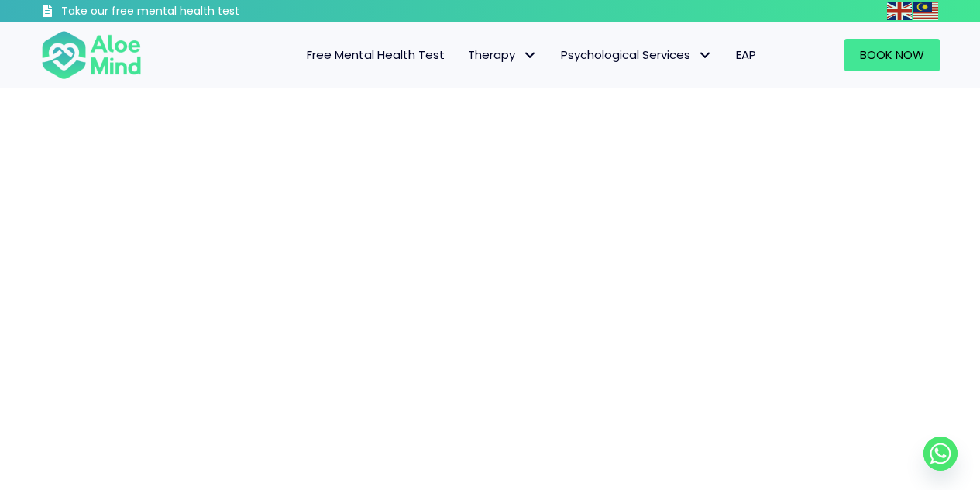 The height and width of the screenshot is (490, 980). I want to click on span: Free Mental Health Test, so click(375, 55).